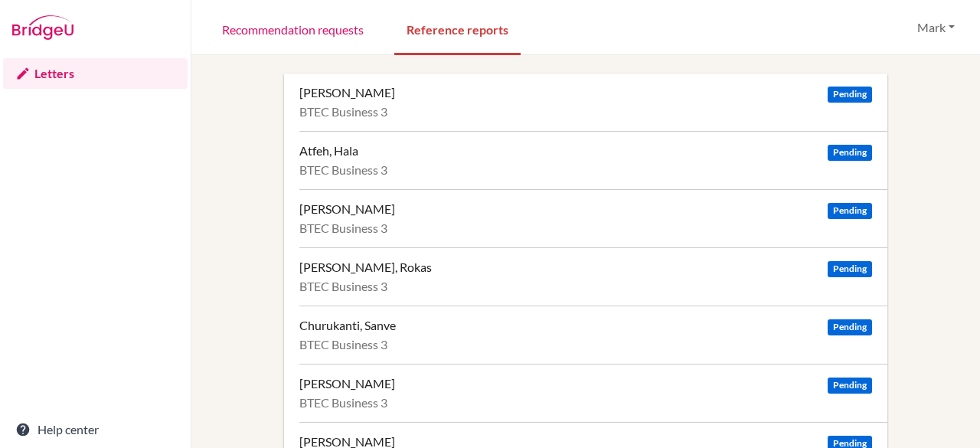 Image resolution: width=980 pixels, height=448 pixels. What do you see at coordinates (457, 28) in the screenshot?
I see `a: Reference reports` at bounding box center [457, 28].